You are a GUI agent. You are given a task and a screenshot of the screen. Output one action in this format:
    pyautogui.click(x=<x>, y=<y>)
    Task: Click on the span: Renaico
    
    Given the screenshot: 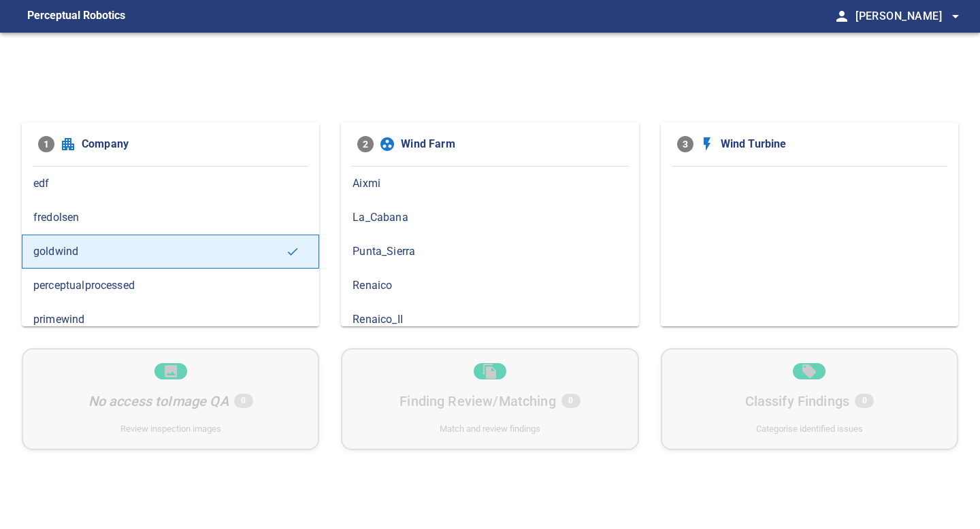 What is the action you would take?
    pyautogui.click(x=490, y=285)
    